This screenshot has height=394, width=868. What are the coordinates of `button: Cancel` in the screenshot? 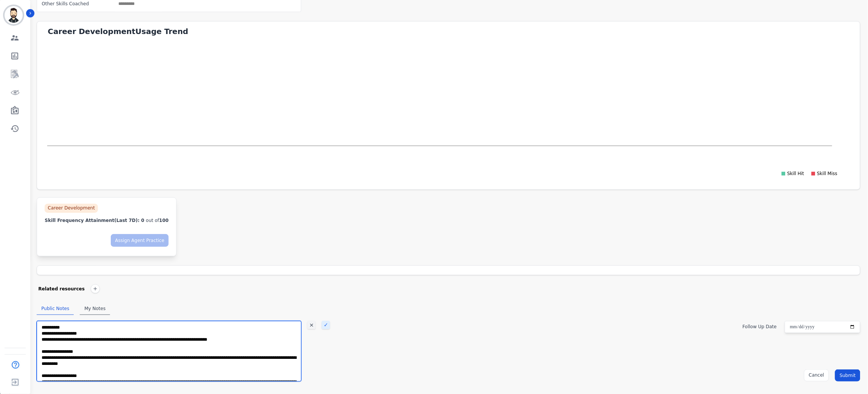 It's located at (817, 375).